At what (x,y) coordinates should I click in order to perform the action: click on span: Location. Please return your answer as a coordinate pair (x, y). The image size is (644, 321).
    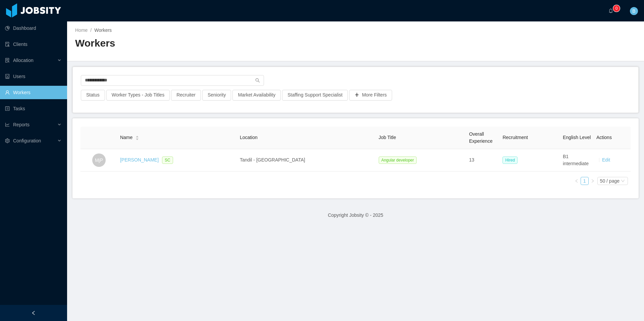
    Looking at the image, I should click on (248, 137).